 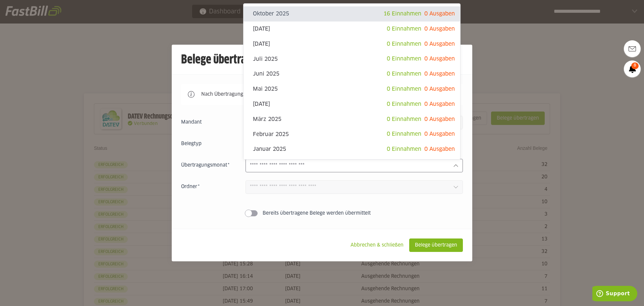 What do you see at coordinates (352, 89) in the screenshot?
I see `sl-option: Mai 2025` at bounding box center [352, 89].